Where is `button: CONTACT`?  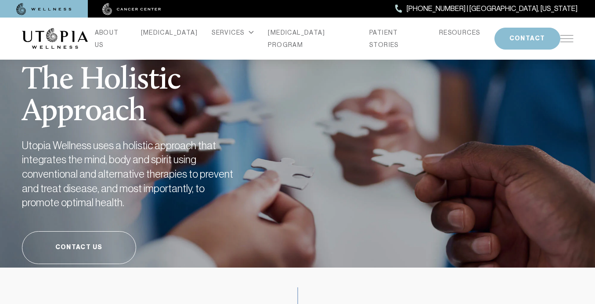 button: CONTACT is located at coordinates (527, 39).